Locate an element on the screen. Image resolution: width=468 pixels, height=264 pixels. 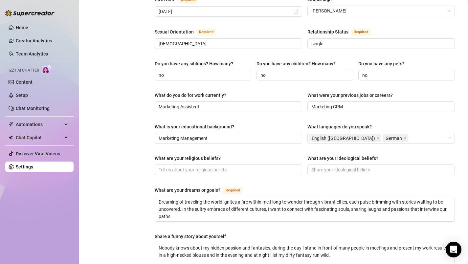
input: Birth Date is located at coordinates (225, 11).